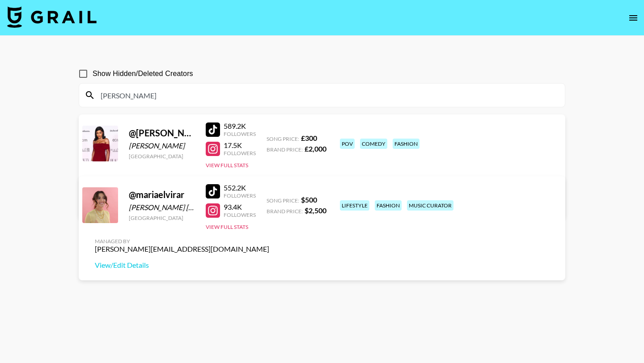  What do you see at coordinates (374, 144) in the screenshot?
I see `div: comedy` at bounding box center [374, 144].